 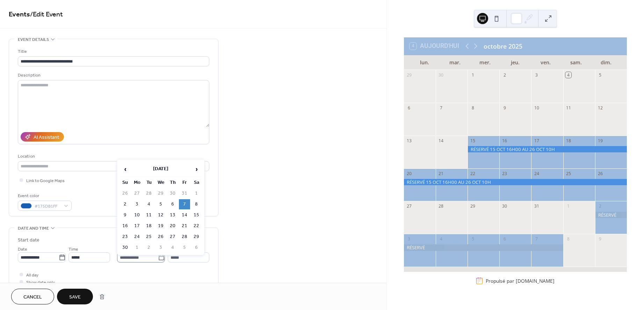 What do you see at coordinates (32, 275) in the screenshot?
I see `span: All day` at bounding box center [32, 275].